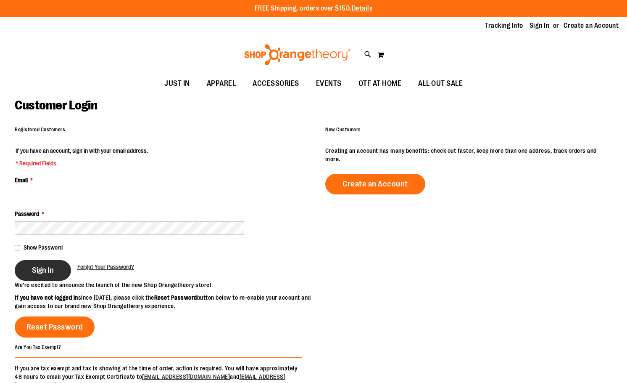  I want to click on span: Show Password, so click(43, 247).